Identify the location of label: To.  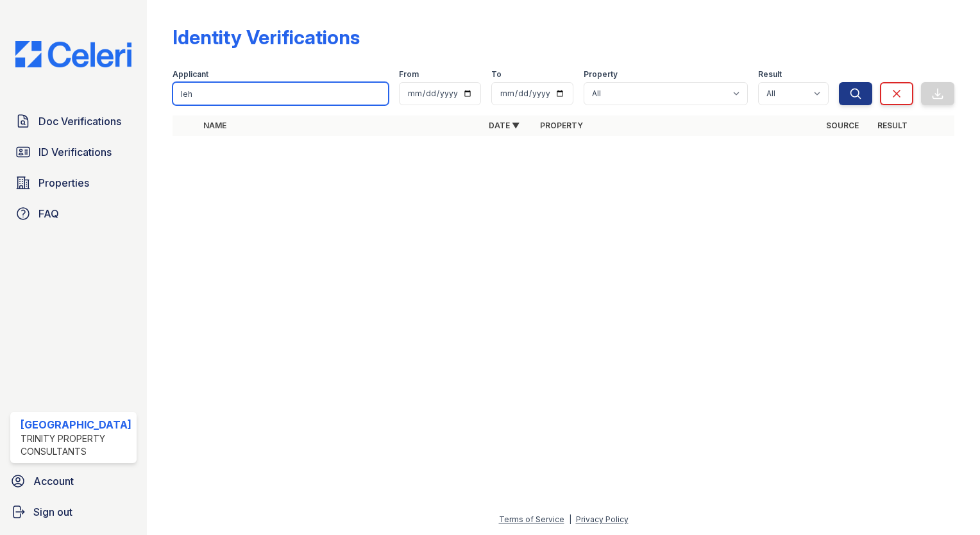
(497, 74).